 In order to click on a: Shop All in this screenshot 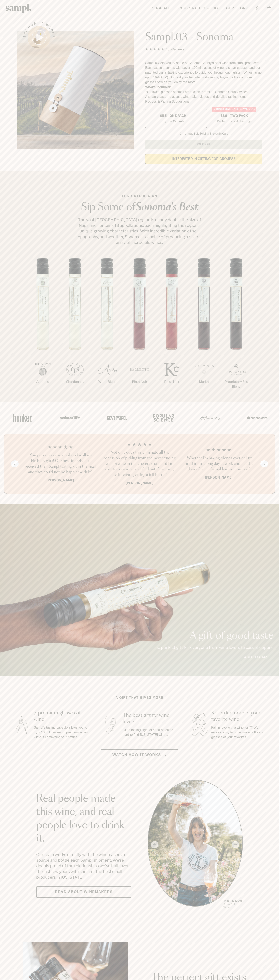, I will do `click(162, 8)`.